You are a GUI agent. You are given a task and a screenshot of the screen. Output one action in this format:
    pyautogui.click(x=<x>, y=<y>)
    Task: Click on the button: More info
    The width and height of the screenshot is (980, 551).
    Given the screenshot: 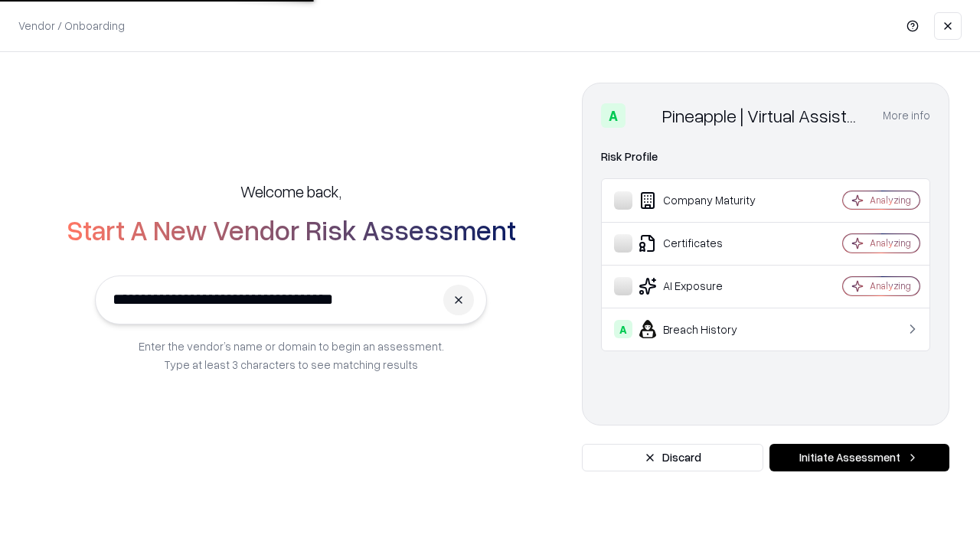 What is the action you would take?
    pyautogui.click(x=906, y=115)
    